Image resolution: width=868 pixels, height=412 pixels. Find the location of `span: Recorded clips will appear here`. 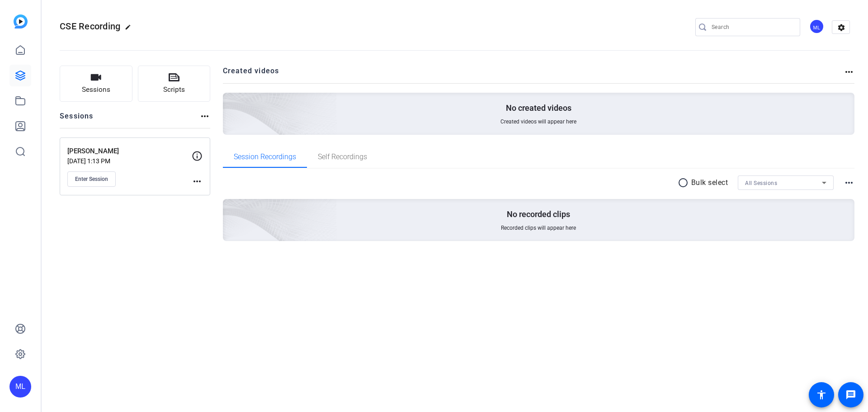

span: Recorded clips will appear here is located at coordinates (538, 228).